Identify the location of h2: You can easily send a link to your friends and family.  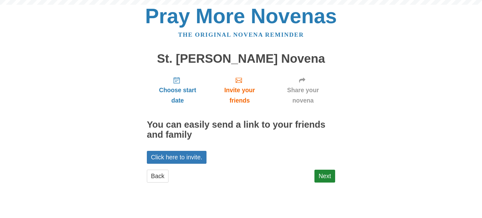
(241, 130).